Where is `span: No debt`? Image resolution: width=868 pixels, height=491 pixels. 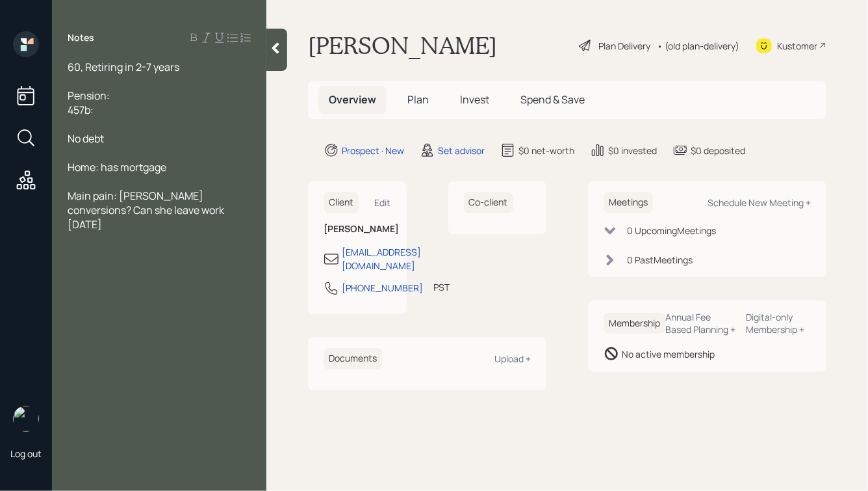
span: No debt is located at coordinates (86, 139).